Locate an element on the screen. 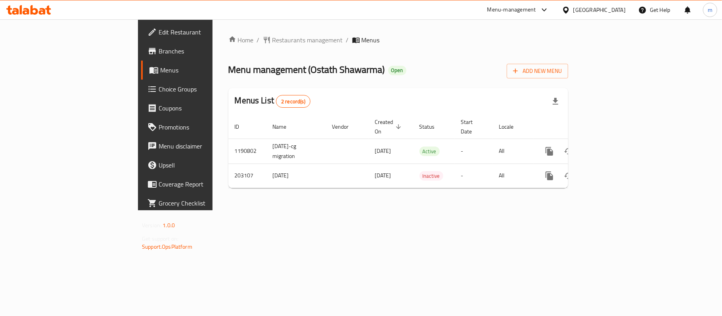 The width and height of the screenshot is (722, 316). span: Grocery Checklist is located at coordinates (205, 203).